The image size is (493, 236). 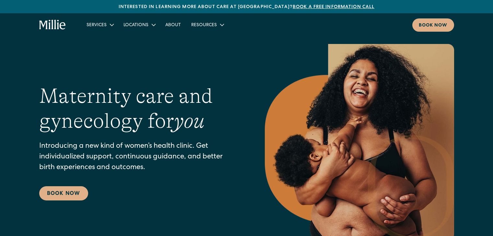 I want to click on a: Book now, so click(x=433, y=25).